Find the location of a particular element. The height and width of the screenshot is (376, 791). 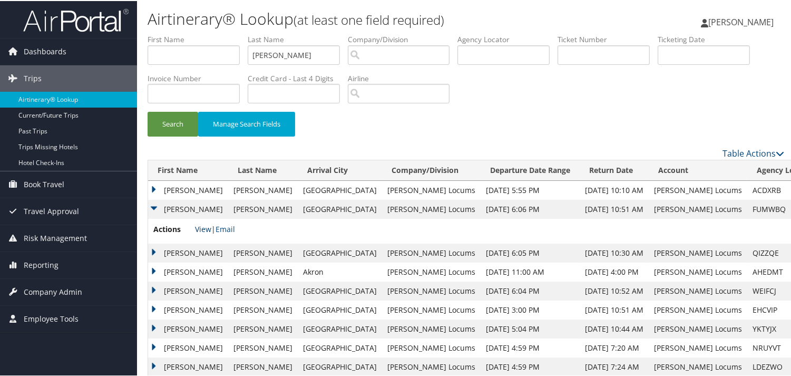

a: Table Actions is located at coordinates (753, 152).